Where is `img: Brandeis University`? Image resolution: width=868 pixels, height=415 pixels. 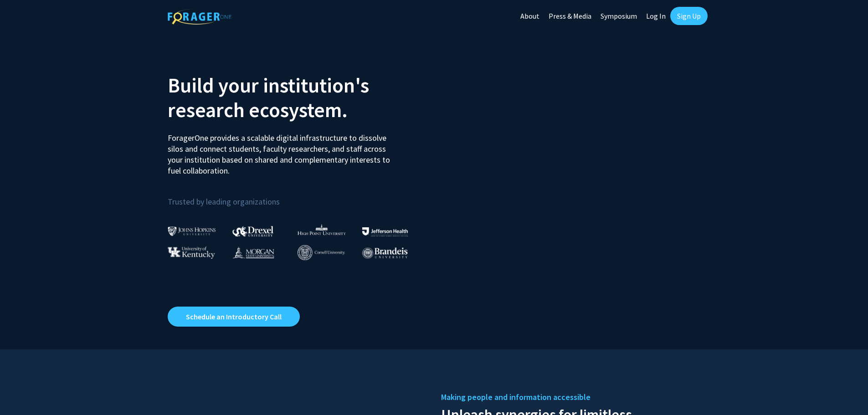 img: Brandeis University is located at coordinates (385, 253).